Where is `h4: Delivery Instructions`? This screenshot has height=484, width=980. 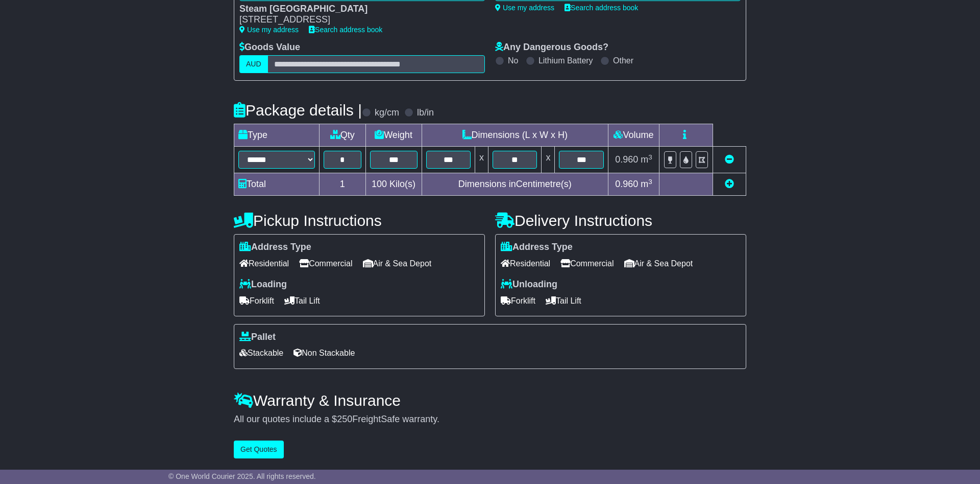 h4: Delivery Instructions is located at coordinates (621, 220).